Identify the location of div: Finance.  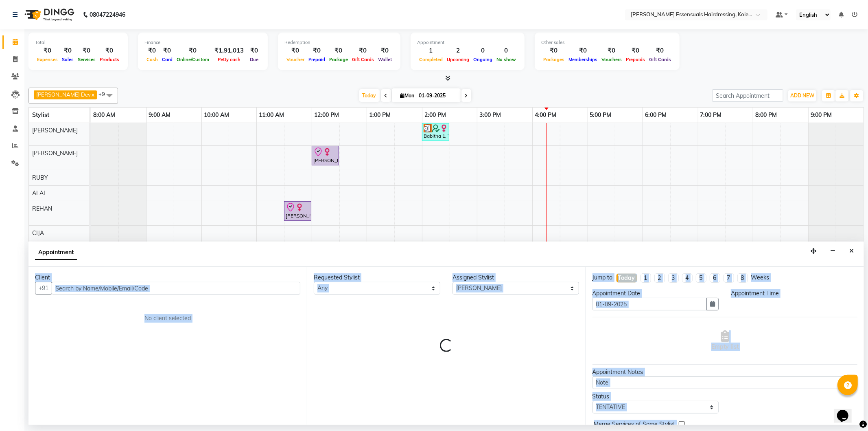
(203, 42).